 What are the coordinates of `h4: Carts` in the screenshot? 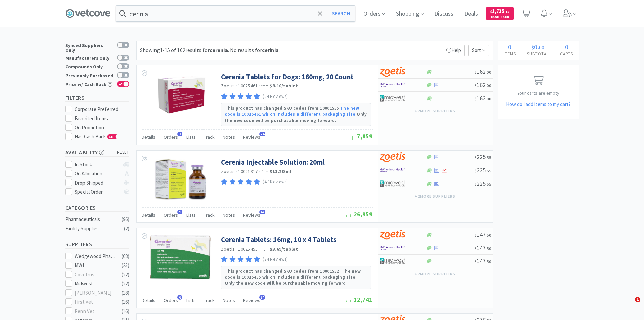 It's located at (567, 53).